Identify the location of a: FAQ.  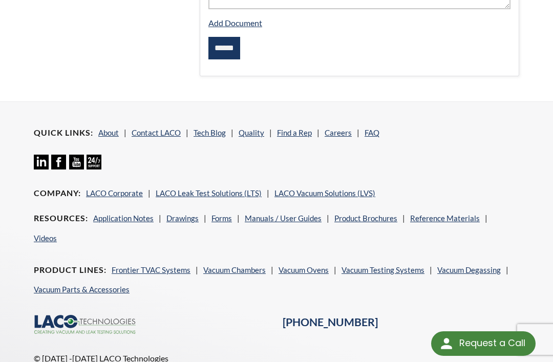
(371, 133).